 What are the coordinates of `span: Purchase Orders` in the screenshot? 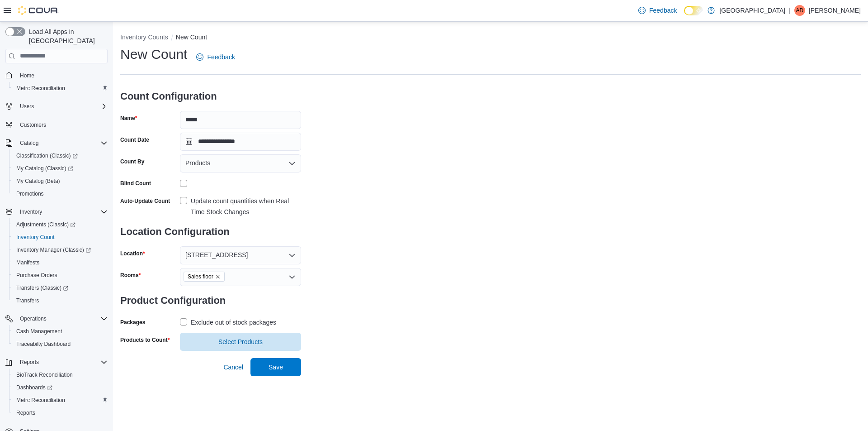 It's located at (60, 275).